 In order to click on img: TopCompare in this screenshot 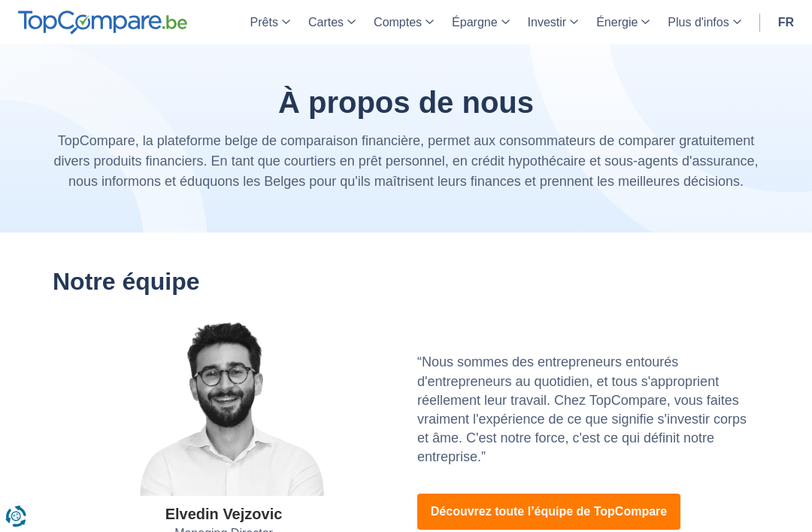, I will do `click(103, 23)`.